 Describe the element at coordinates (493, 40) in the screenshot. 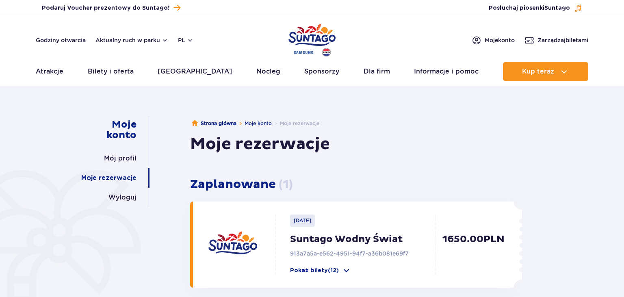

I see `a: Mojekonto` at that location.